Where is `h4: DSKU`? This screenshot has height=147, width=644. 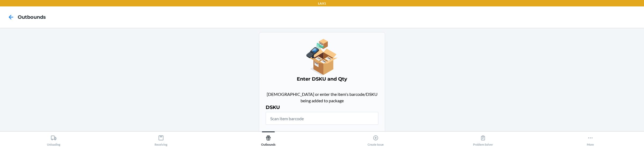
h4: DSKU is located at coordinates (322, 107).